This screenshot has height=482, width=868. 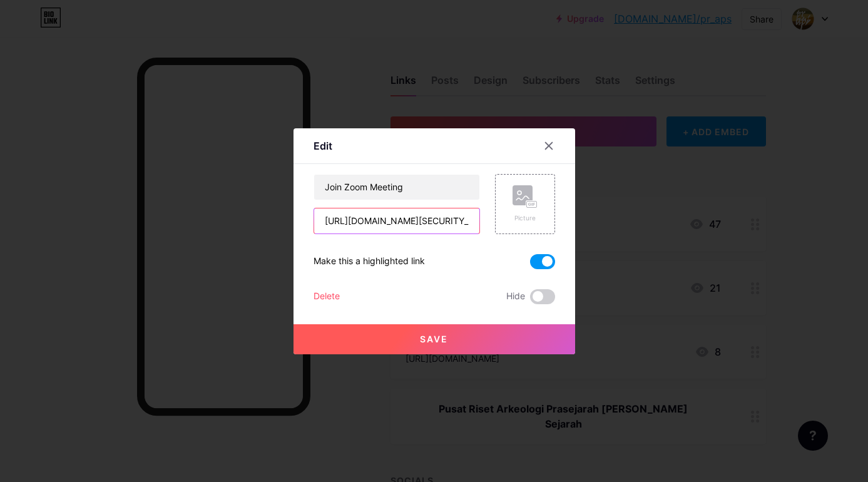 I want to click on span: Save, so click(x=434, y=339).